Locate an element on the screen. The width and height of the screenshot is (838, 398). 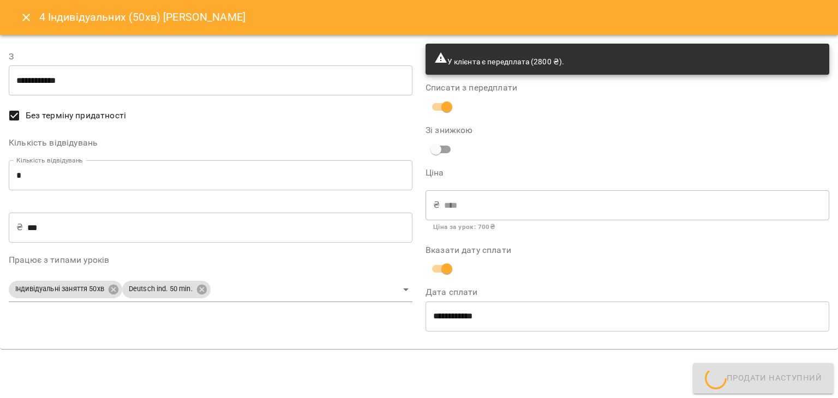
span: Індивідуальні заняття 50хв is located at coordinates (59, 289).